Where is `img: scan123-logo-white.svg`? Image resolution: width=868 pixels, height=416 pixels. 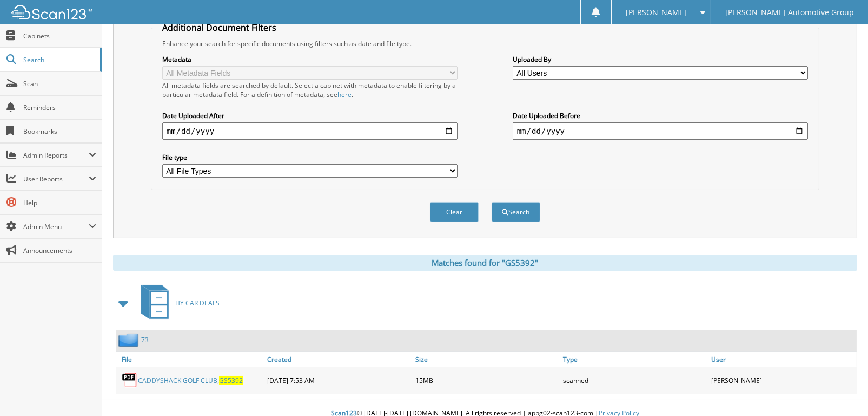
img: scan123-logo-white.svg is located at coordinates (52, 12).